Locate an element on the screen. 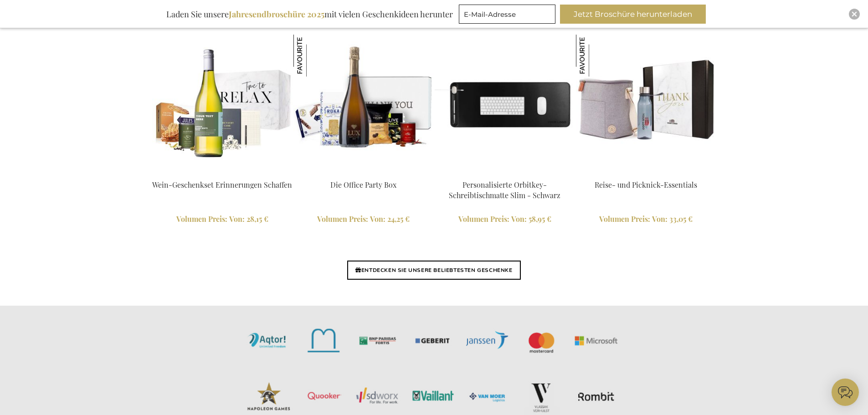 The height and width of the screenshot is (415, 868). img: Personalisierte Orbitkey-Schreibtischmatte Slim - Schwarz is located at coordinates (505, 105).